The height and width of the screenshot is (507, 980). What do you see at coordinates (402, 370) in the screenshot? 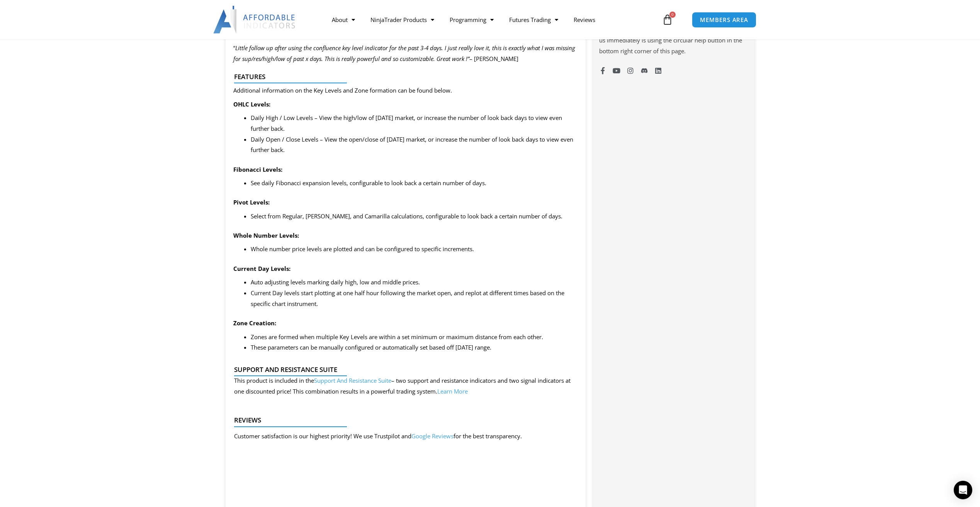
I see `h4: Support and Resistance Suite` at bounding box center [402, 370].